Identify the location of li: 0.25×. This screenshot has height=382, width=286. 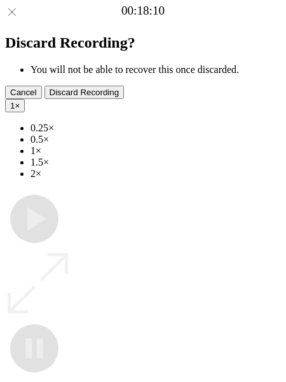
(156, 128).